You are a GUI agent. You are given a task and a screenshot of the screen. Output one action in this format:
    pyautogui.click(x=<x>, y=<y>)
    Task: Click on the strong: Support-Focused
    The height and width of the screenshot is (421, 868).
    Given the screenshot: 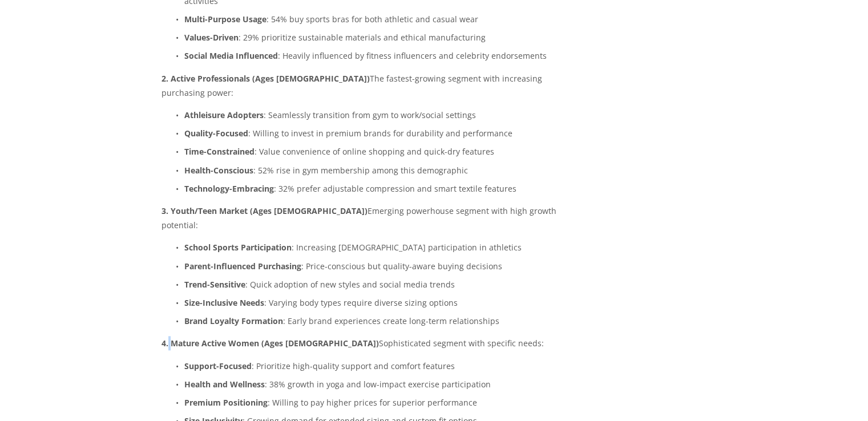 What is the action you would take?
    pyautogui.click(x=218, y=366)
    